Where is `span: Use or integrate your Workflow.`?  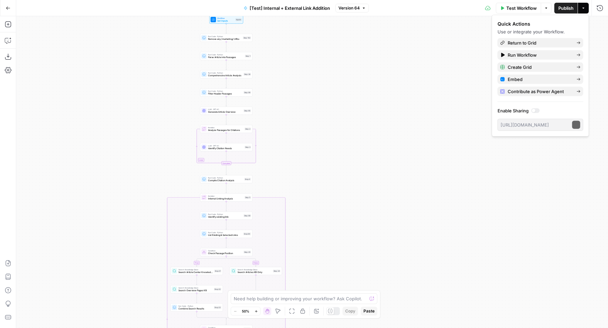 span: Use or integrate your Workflow. is located at coordinates (531, 32).